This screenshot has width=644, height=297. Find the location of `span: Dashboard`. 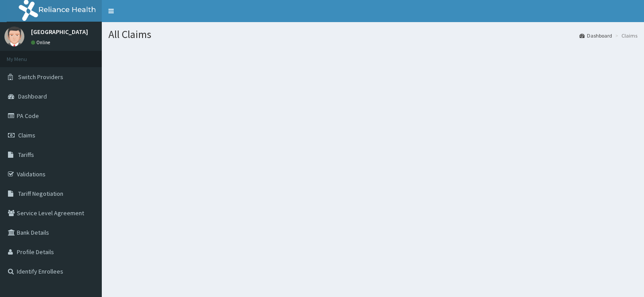

span: Dashboard is located at coordinates (32, 96).